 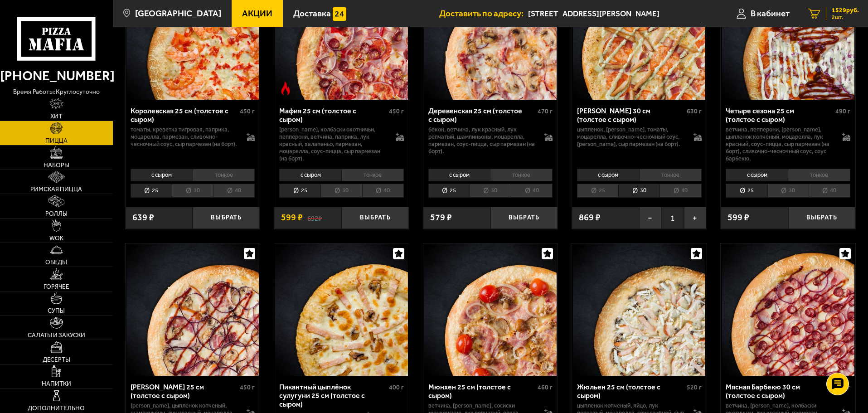 What do you see at coordinates (193, 309) in the screenshot?
I see `a: Чикен Барбекю 25 см (толстое с сыром)` at bounding box center [193, 309].